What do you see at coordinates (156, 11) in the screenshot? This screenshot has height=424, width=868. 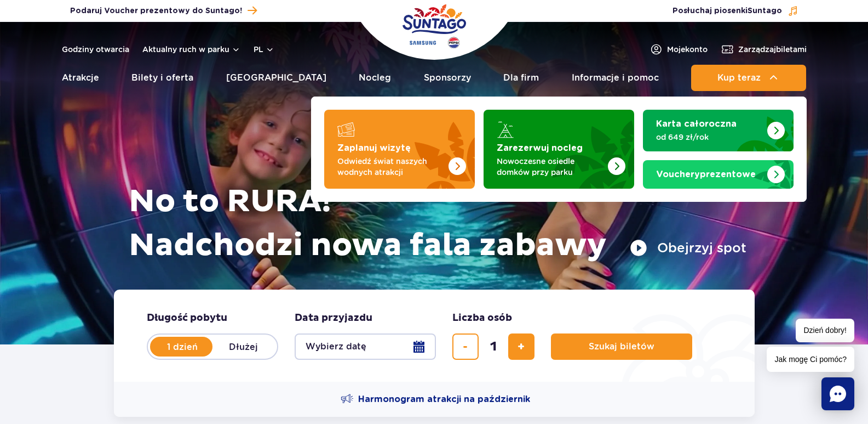 I see `span: Podaruj Voucher prezentowy do Suntago!` at bounding box center [156, 11].